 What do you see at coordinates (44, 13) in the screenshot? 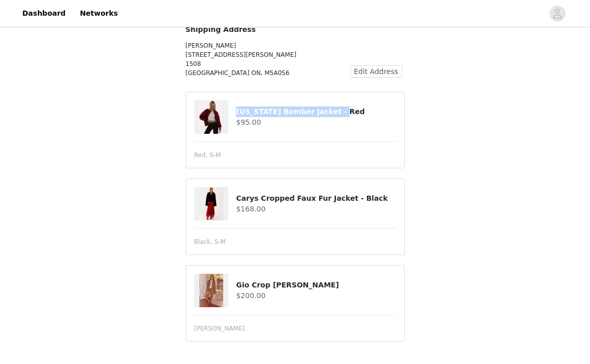
I see `a: Dashboard` at bounding box center [44, 13].